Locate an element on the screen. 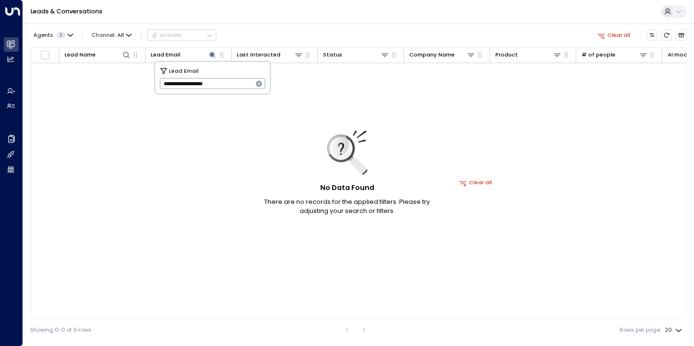 Image resolution: width=694 pixels, height=346 pixels. div: Button group with a nested menu is located at coordinates (182, 35).